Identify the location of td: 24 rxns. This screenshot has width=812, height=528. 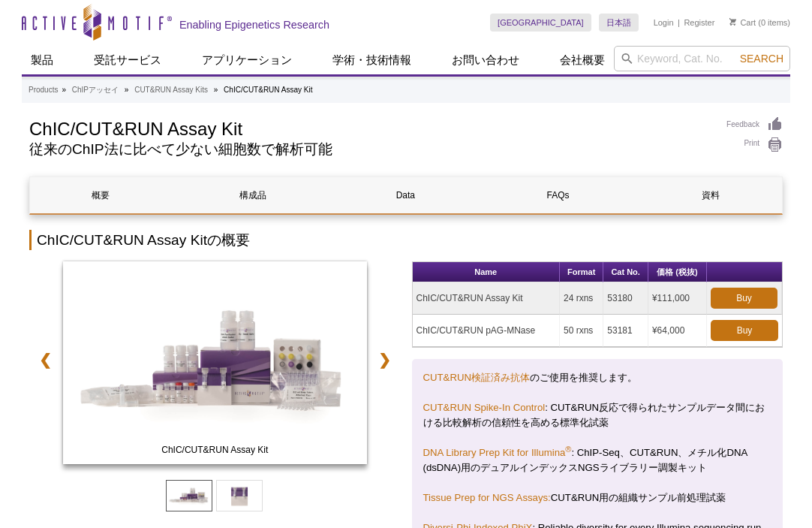
(582, 298).